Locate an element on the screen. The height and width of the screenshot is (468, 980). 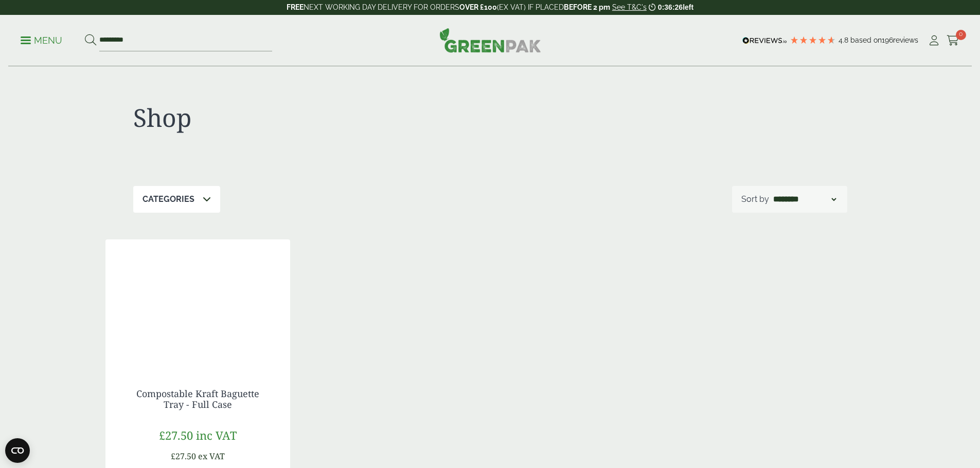
div: 4.79 Stars is located at coordinates (813, 40).